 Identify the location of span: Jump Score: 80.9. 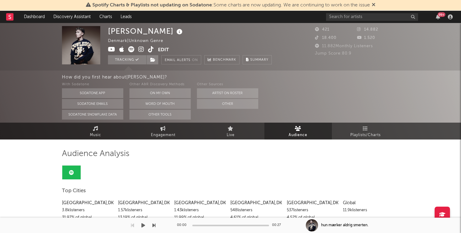
(333, 53).